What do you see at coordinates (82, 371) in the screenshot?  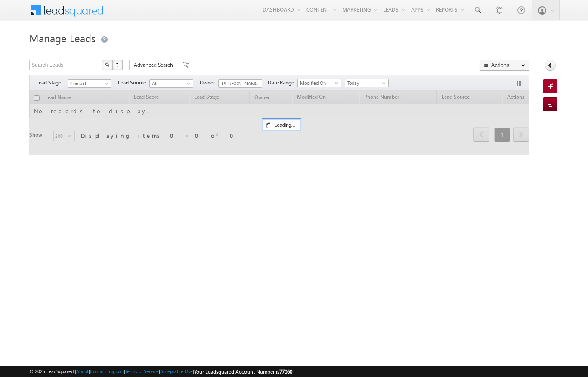 I see `a: About` at bounding box center [82, 371].